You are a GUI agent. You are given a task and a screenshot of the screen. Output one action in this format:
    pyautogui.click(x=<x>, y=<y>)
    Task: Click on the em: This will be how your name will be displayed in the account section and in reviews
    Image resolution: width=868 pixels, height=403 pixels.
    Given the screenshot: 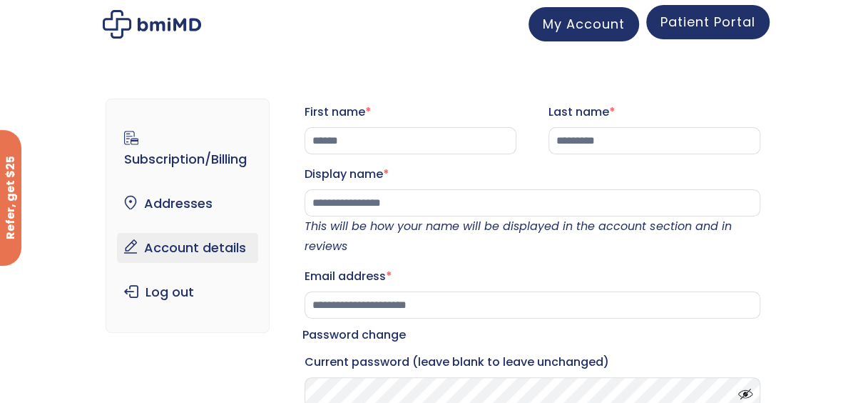 What is the action you would take?
    pyautogui.click(x=518, y=236)
    